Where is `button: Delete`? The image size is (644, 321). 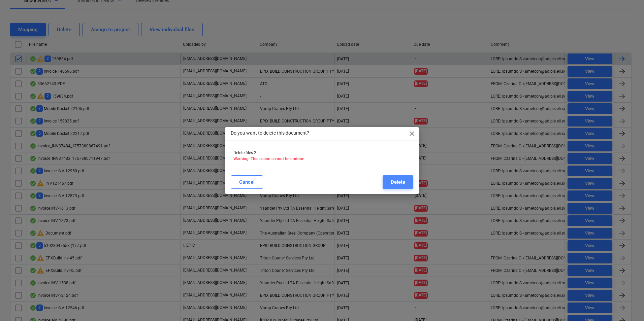
button: Delete is located at coordinates (398, 182).